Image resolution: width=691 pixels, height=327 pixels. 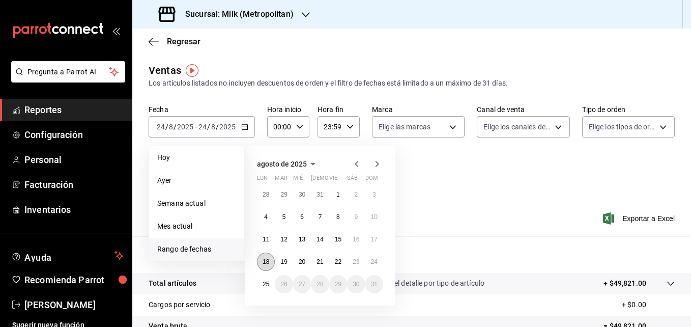 What do you see at coordinates (320, 262) in the screenshot?
I see `button: 21 de agosto de 2025` at bounding box center [320, 262].